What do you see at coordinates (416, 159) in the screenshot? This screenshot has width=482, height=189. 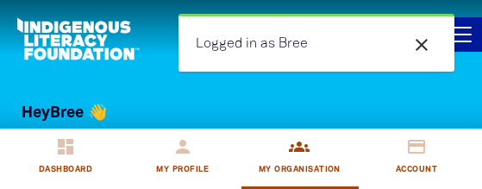 I see `a: credit_cardAccount` at bounding box center [416, 159].